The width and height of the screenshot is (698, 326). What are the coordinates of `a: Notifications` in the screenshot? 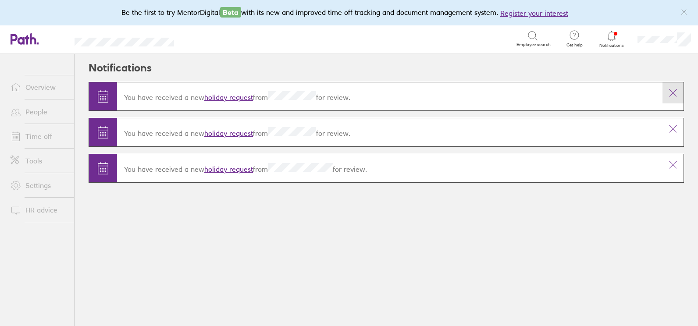 It's located at (611, 39).